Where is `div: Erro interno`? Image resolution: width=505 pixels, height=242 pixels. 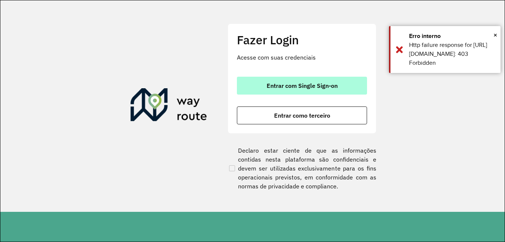 div: Erro interno is located at coordinates (452, 36).